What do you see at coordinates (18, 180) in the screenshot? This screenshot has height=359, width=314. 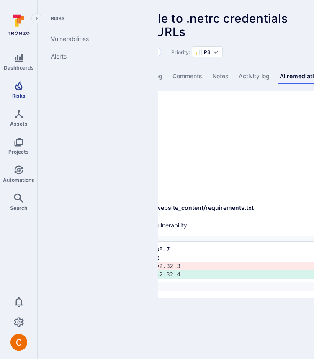 I see `span: Automations` at bounding box center [18, 180].